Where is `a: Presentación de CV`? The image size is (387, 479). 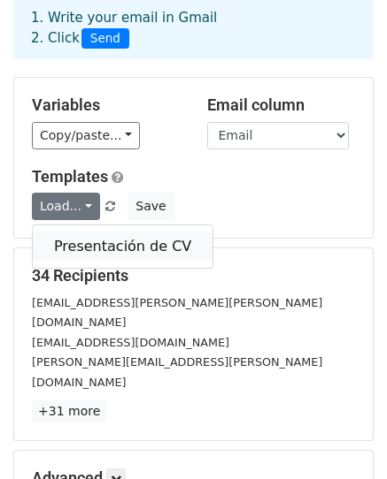
a: Presentación de CV is located at coordinates (122, 247).